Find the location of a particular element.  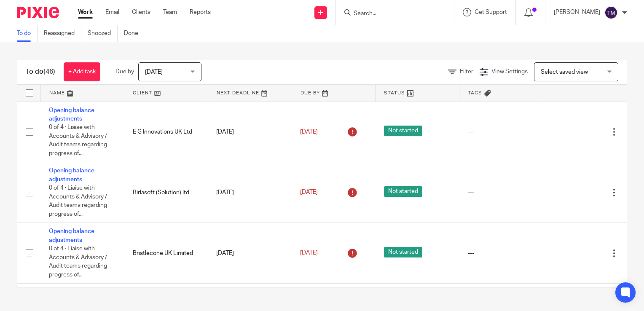

a: Work is located at coordinates (85, 12).